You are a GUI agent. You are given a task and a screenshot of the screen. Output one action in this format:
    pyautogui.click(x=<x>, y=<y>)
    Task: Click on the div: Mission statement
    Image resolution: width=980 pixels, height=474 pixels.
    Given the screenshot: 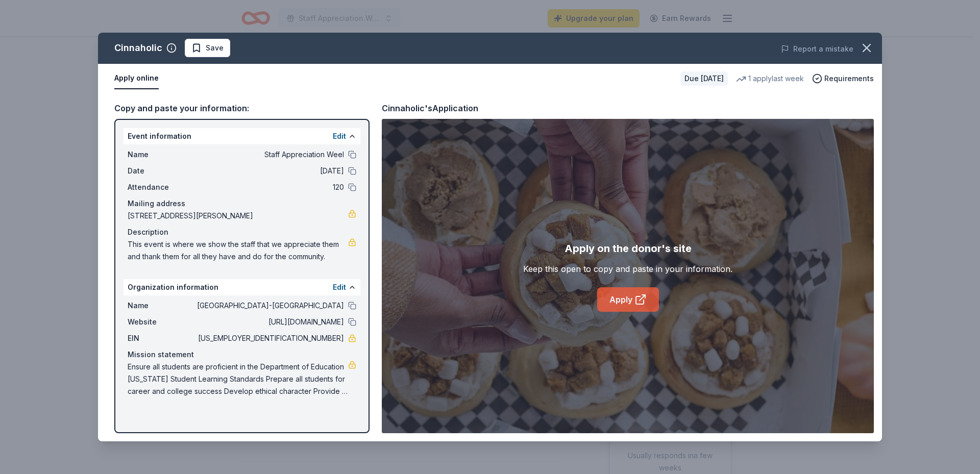 What is the action you would take?
    pyautogui.click(x=242, y=354)
    